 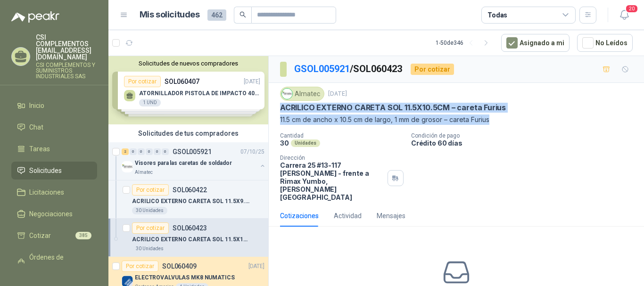 What do you see at coordinates (190, 228) in the screenshot?
I see `p: SOL060423` at bounding box center [190, 228].